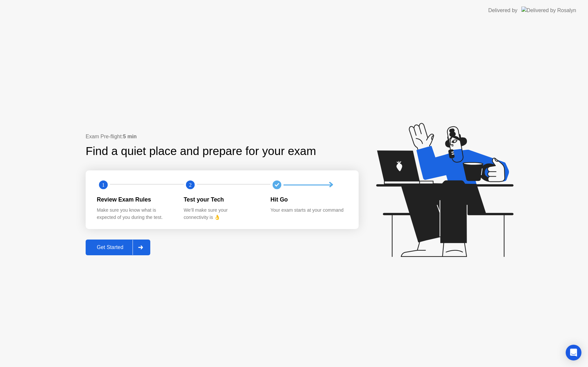 The height and width of the screenshot is (367, 588). I want to click on div: Open Intercom Messenger, so click(573, 353).